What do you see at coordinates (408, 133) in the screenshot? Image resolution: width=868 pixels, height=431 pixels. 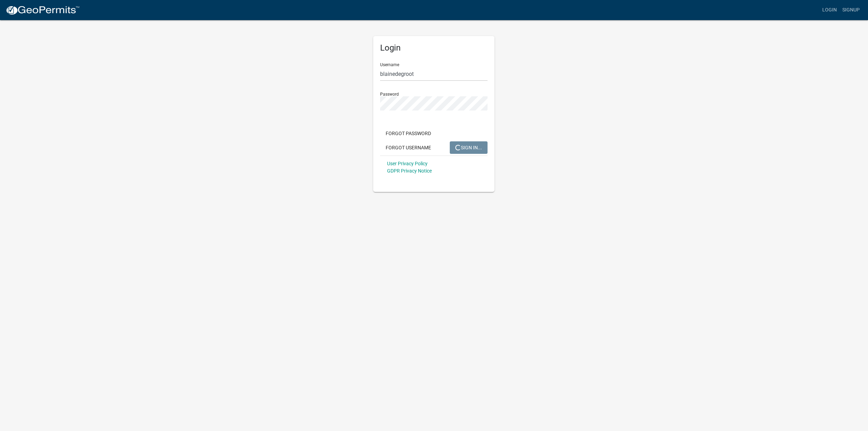 I see `button: Forgot Password` at bounding box center [408, 133].